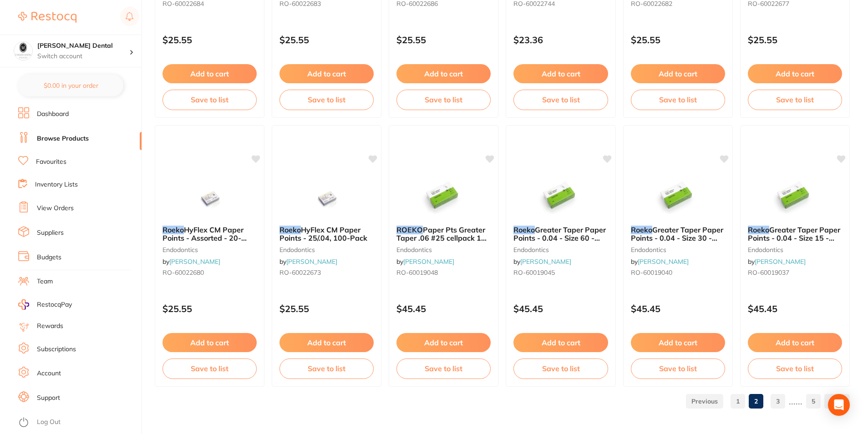 The height and width of the screenshot is (434, 868). What do you see at coordinates (63, 138) in the screenshot?
I see `a: Browse Products` at bounding box center [63, 138].